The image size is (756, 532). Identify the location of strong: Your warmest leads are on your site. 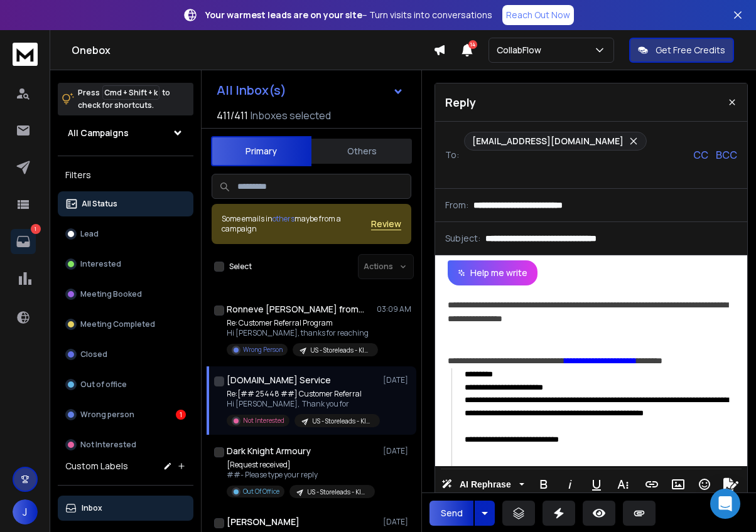
(284, 14).